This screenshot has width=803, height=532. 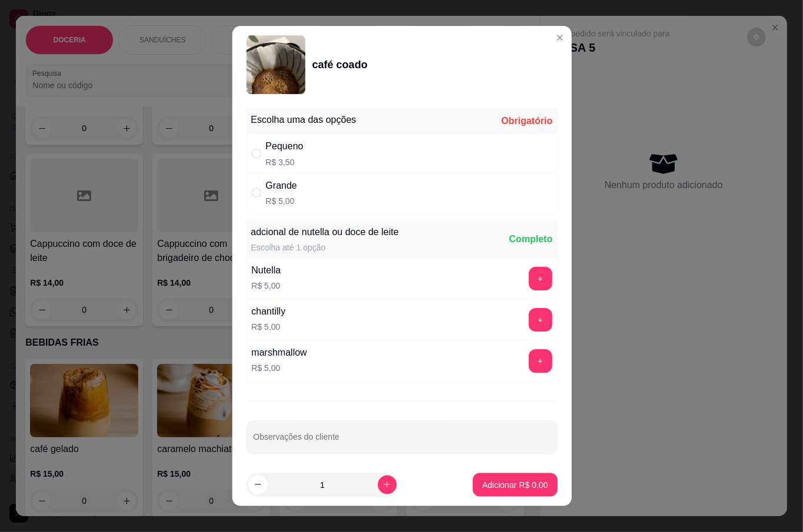 I want to click on button: Adicionar R$ 0,00, so click(x=514, y=484).